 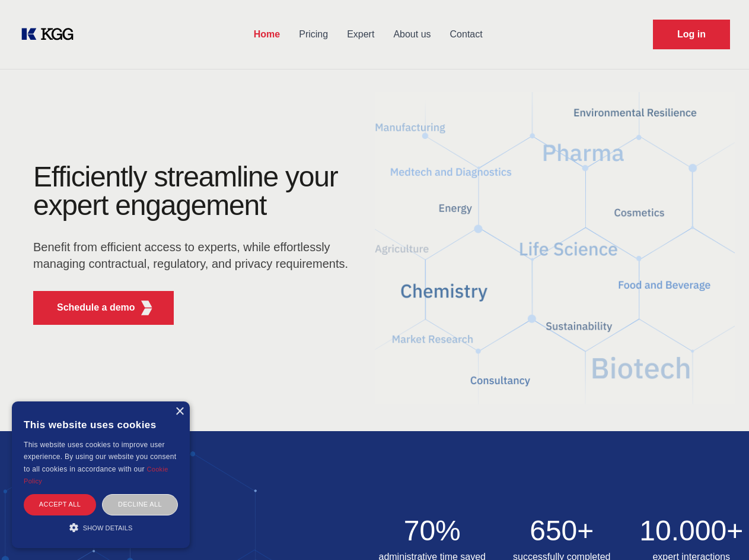 I want to click on span: This website uses cookies to improve user experience. By using our website you consent to all coo..., so click(x=100, y=456).